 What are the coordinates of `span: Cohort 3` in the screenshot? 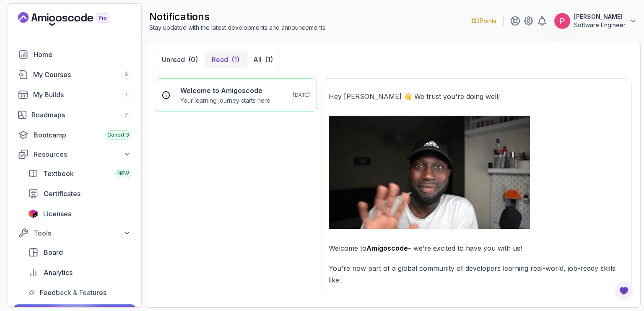 It's located at (119, 135).